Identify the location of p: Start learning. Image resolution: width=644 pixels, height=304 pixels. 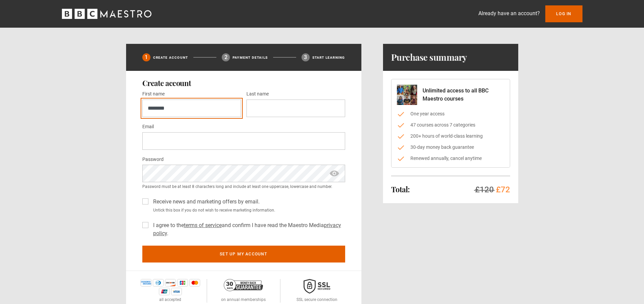
(329, 58).